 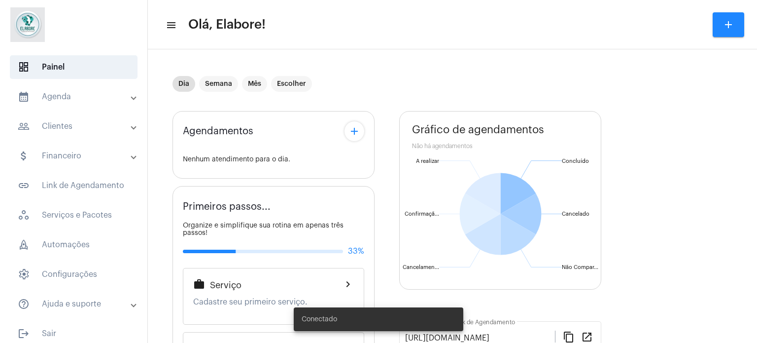 What do you see at coordinates (76, 304) in the screenshot?
I see `mat-expansion-panel-header: sidenav iconAjuda e suporte` at bounding box center [76, 304].